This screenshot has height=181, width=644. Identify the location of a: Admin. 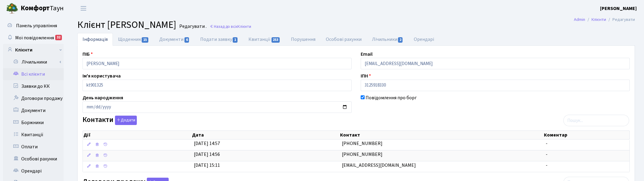
(579, 19).